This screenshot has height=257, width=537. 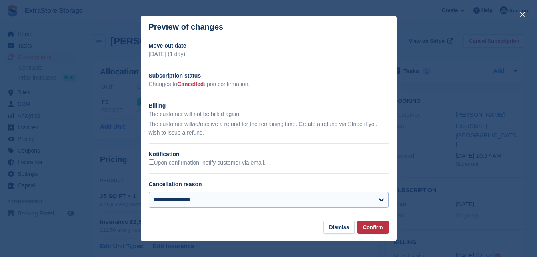 I want to click on span: Cancelled, so click(x=190, y=84).